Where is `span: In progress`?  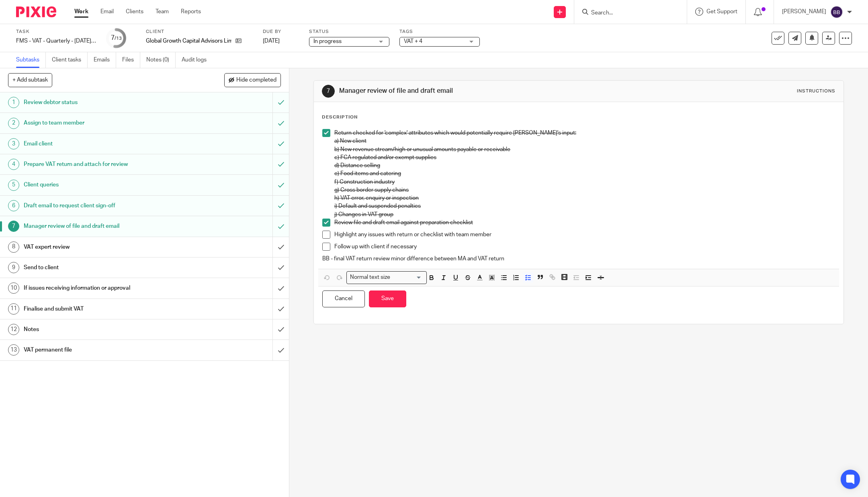 span: In progress is located at coordinates (327, 41).